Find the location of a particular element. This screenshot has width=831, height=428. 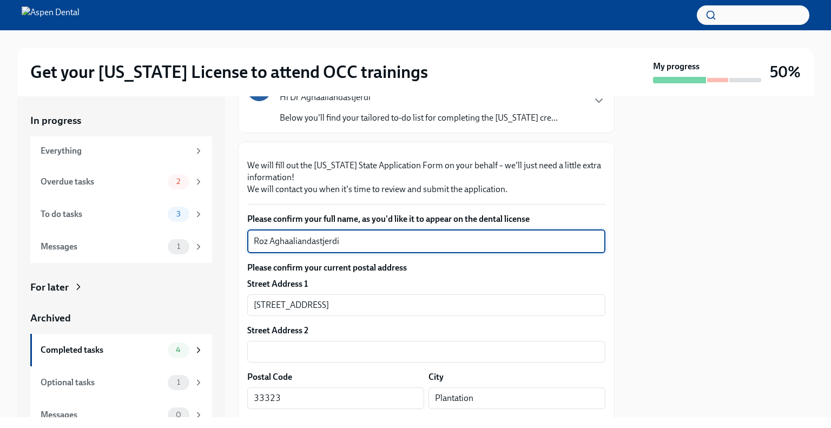

div: Everything is located at coordinates (115, 151).